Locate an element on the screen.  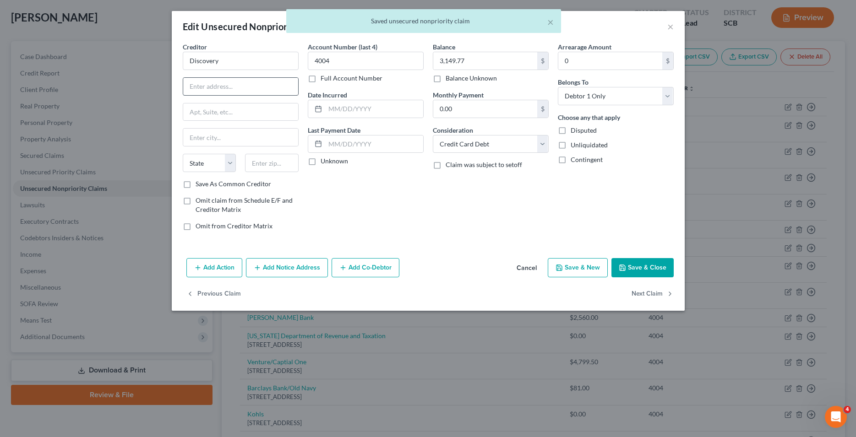
label: Balance Unknown is located at coordinates (471, 78).